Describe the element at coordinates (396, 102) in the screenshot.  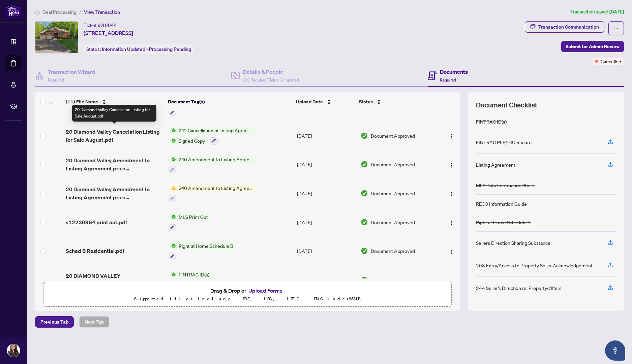
I see `th: Status` at that location.